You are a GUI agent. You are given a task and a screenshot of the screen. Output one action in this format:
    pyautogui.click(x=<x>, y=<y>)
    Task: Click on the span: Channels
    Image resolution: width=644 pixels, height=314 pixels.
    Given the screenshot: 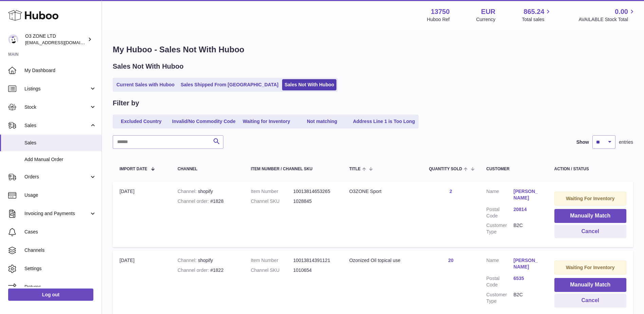 What is the action you would take?
    pyautogui.click(x=60, y=250)
    